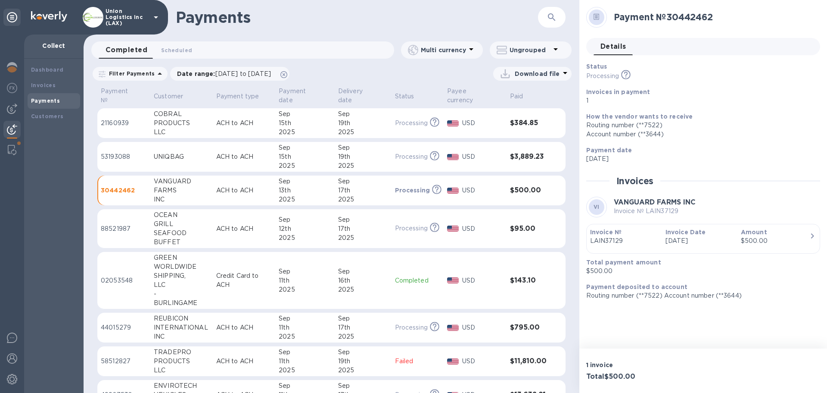 The height and width of the screenshot is (393, 827). Describe the element at coordinates (624, 240) in the screenshot. I see `p: LAIN37129` at that location.